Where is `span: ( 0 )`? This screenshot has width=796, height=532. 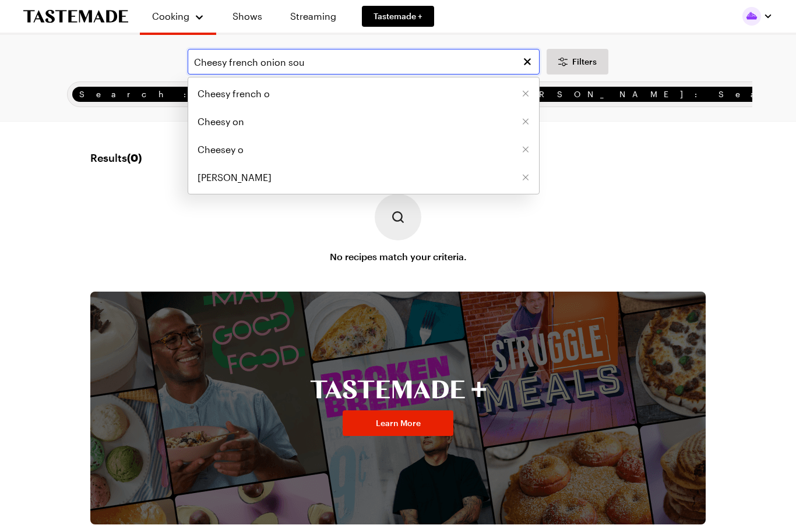 span: ( 0 ) is located at coordinates (134, 158).